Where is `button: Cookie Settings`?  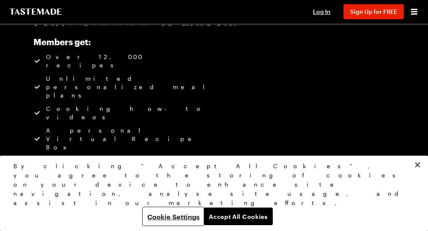
button: Cookie Settings is located at coordinates (173, 216).